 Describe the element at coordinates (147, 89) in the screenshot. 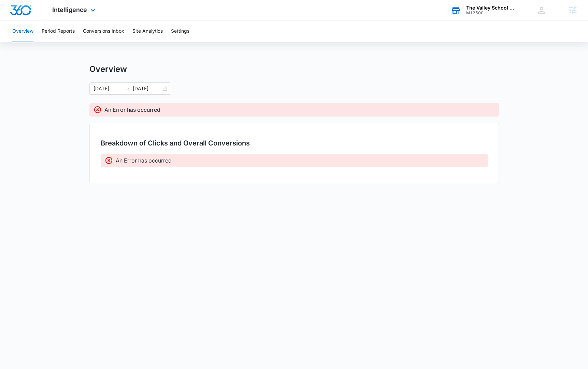

I see `input: End date` at that location.